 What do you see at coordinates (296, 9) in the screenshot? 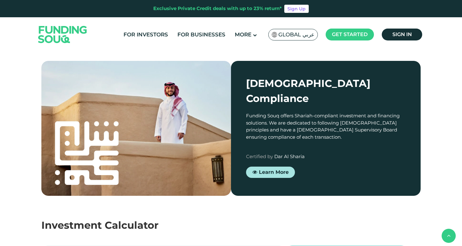
I see `a: Sign Up` at bounding box center [296, 9].